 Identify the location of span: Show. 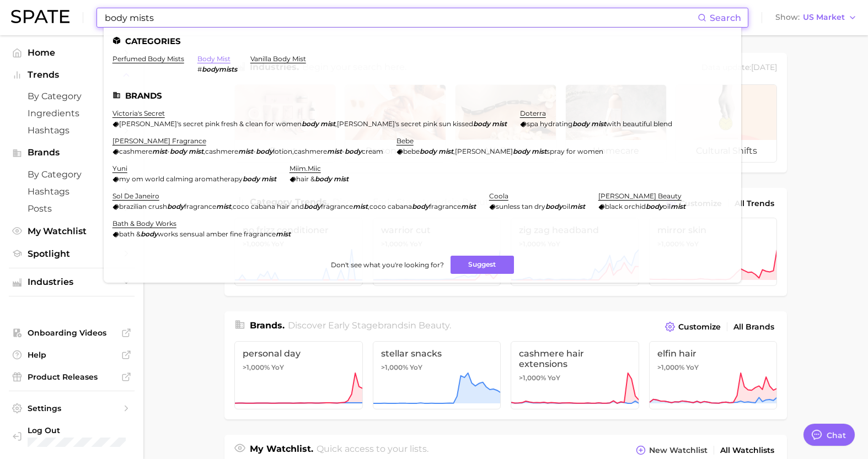
(787, 17).